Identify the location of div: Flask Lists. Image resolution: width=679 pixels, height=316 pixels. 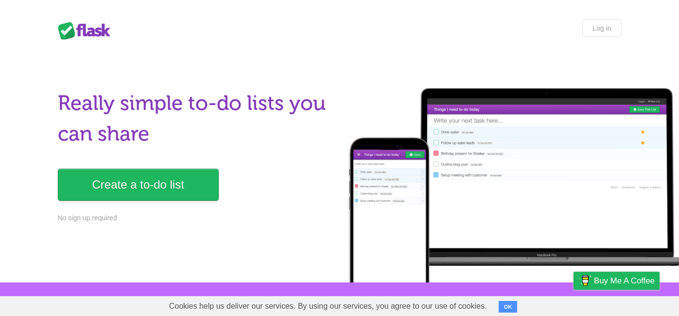
(87, 31).